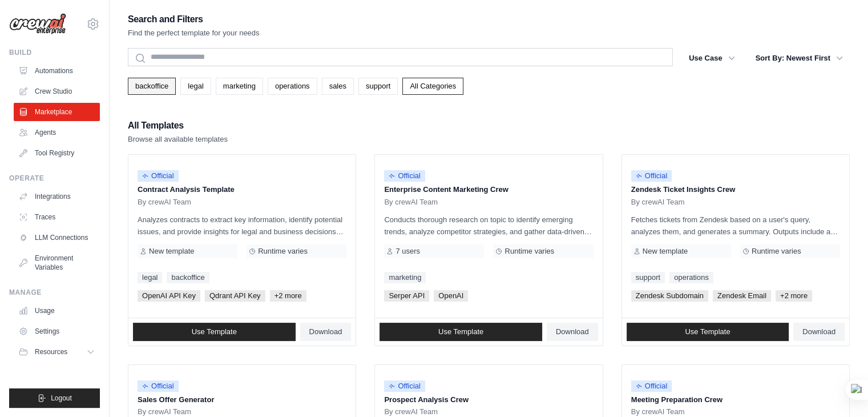  Describe the element at coordinates (799, 58) in the screenshot. I see `button: Sort By: Newest First` at that location.